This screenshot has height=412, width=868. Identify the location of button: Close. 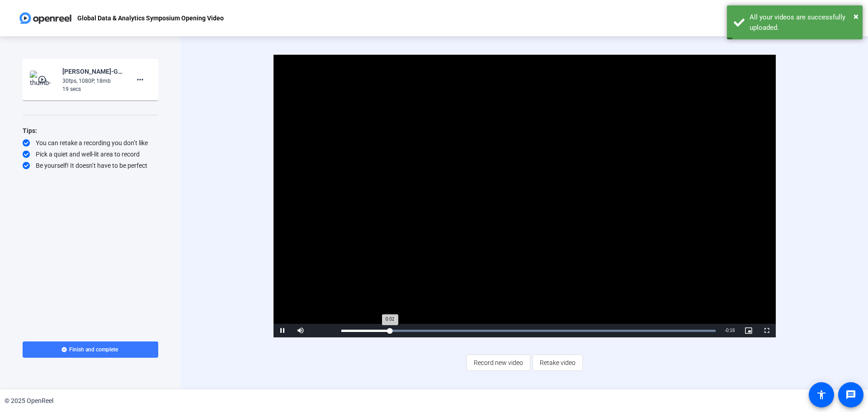
(856, 17).